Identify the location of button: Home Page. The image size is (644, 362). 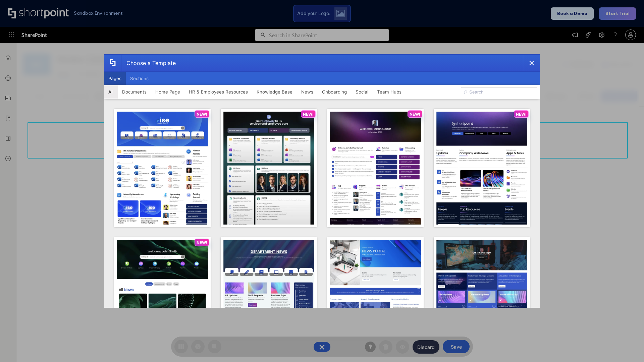
(168, 92).